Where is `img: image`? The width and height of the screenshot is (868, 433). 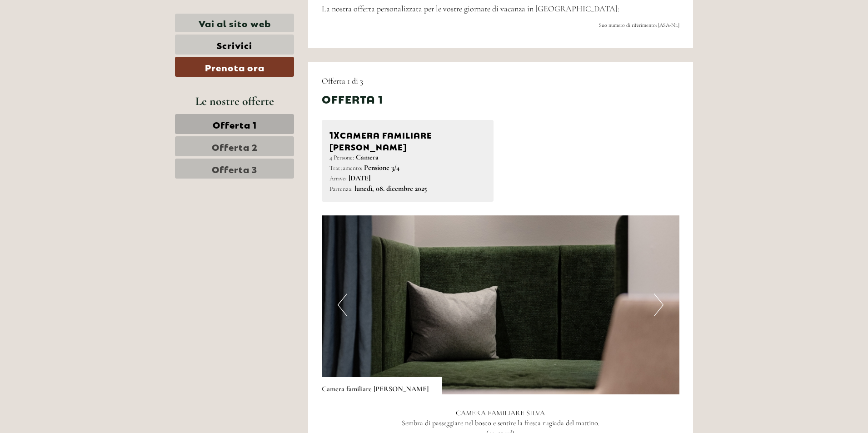 img: image is located at coordinates (501, 305).